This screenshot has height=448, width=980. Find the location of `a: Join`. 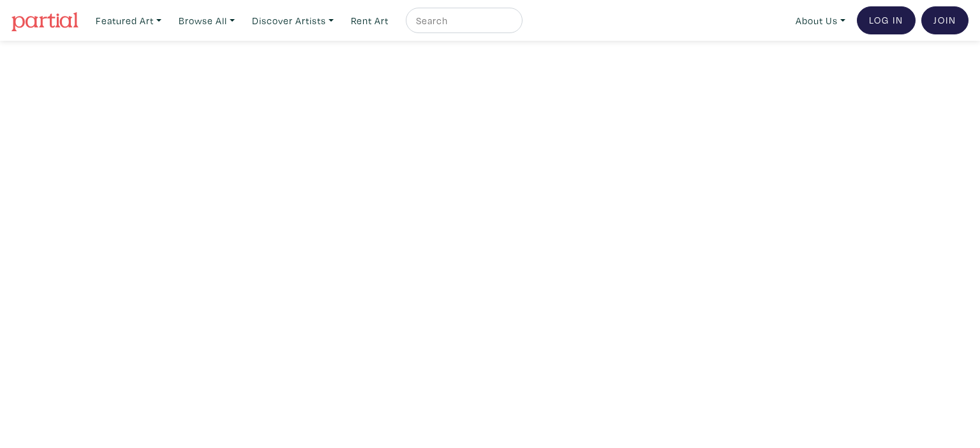

a: Join is located at coordinates (945, 20).